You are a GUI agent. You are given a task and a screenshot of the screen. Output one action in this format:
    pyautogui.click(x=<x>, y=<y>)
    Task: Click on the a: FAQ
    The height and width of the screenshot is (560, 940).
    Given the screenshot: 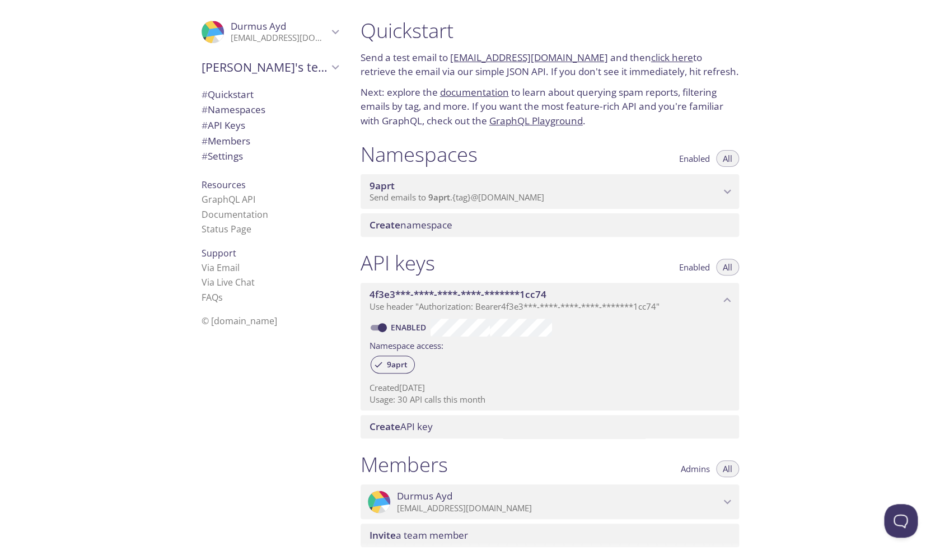 What is the action you would take?
    pyautogui.click(x=212, y=297)
    